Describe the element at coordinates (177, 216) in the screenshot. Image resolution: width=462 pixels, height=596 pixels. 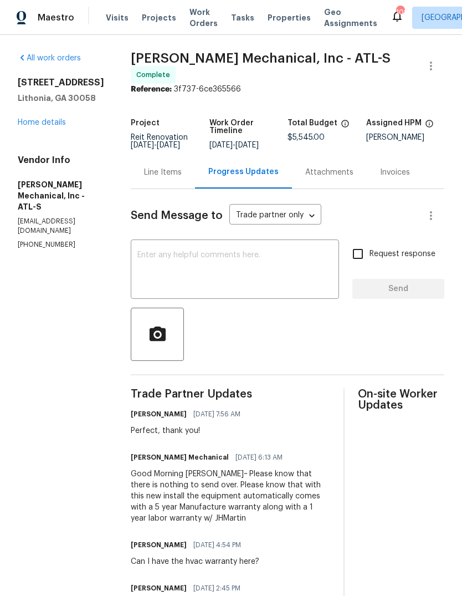
I see `span: Send Message to` at that location.